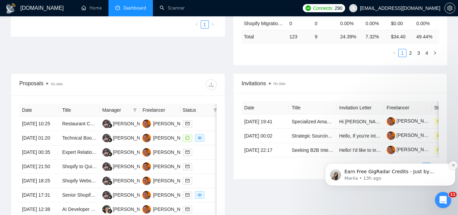  Describe the element at coordinates (211, 84) in the screenshot. I see `span: download` at that location.